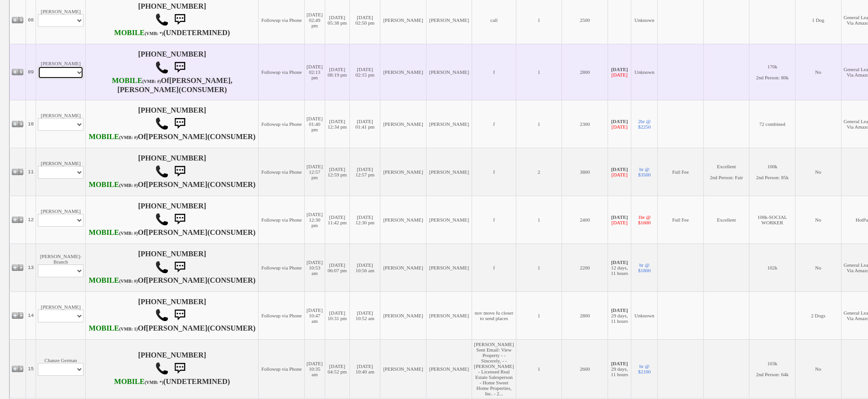  I want to click on td: 72 combined, so click(772, 123).